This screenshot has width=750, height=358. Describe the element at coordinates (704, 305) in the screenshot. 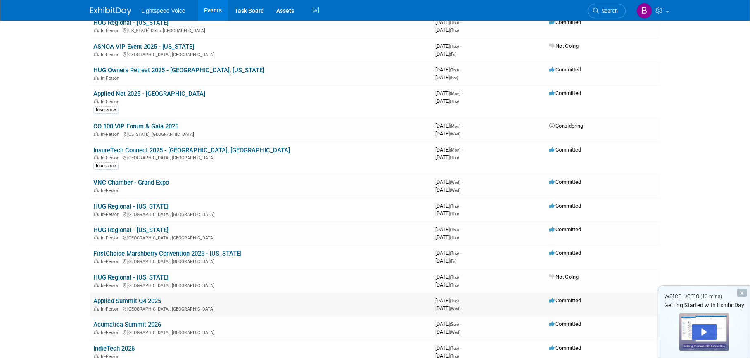

I see `div: Getting Started with ExhibitDay` at that location.